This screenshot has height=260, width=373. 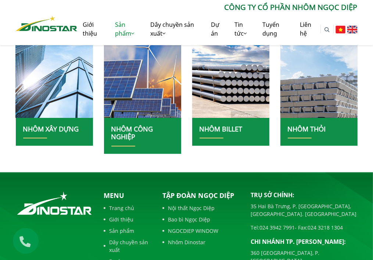 I want to click on a: Liên hệ, so click(x=307, y=29).